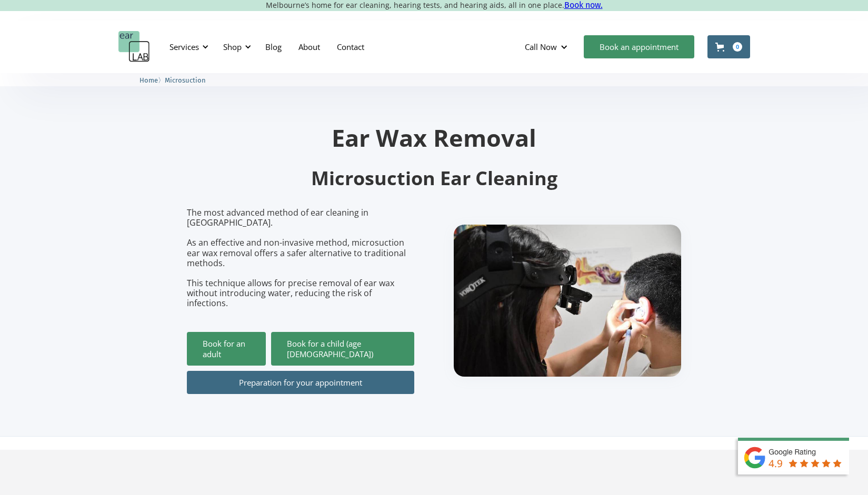 This screenshot has width=868, height=495. Describe the element at coordinates (148, 80) in the screenshot. I see `a: Home` at that location.